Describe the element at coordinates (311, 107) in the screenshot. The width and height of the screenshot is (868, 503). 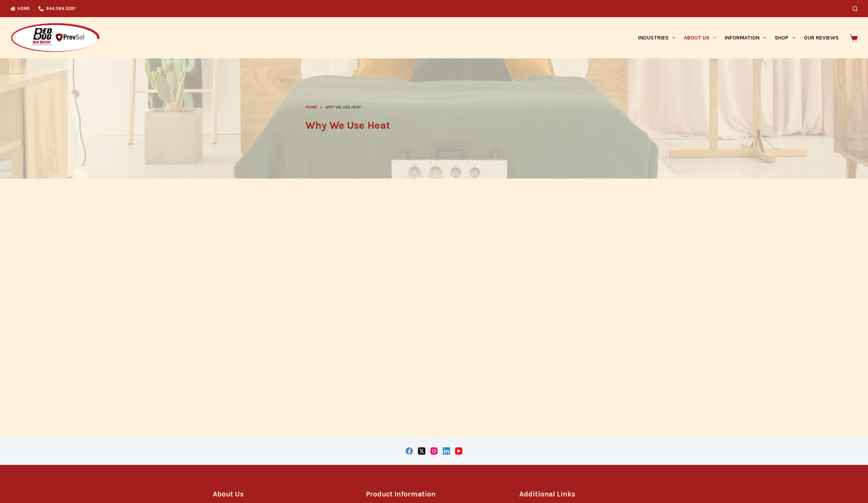
I see `a: Home` at that location.